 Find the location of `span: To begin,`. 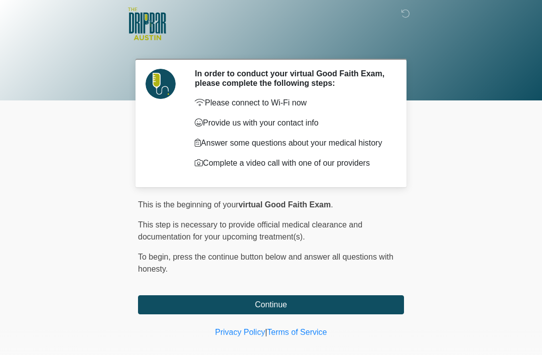

span: To begin, is located at coordinates (155, 257).